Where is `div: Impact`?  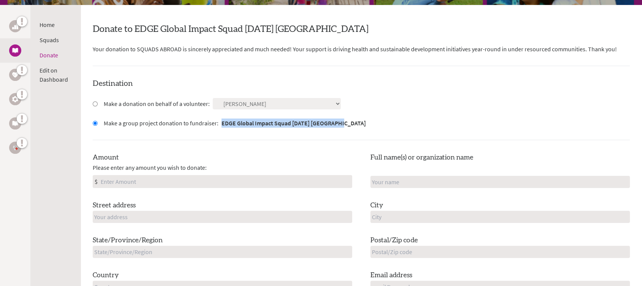 div: Impact is located at coordinates (15, 124).